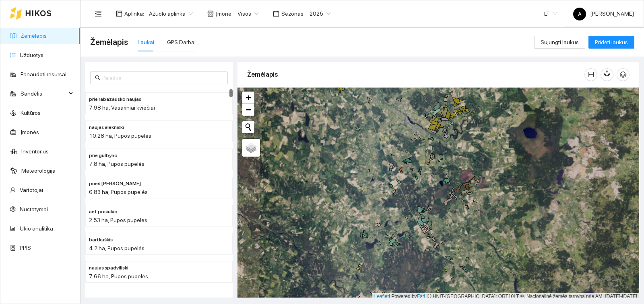 The height and width of the screenshot is (304, 644). Describe the element at coordinates (381, 297) in the screenshot. I see `a: Leaflet` at that location.